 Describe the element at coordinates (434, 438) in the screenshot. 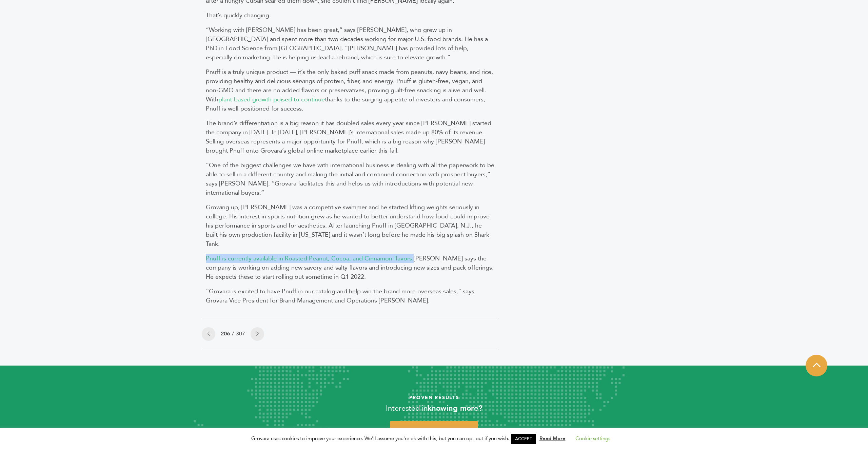

I see `span: Grovara uses cookies to improve your experience. We'll assume you're ok with this, but you can op...` at that location.